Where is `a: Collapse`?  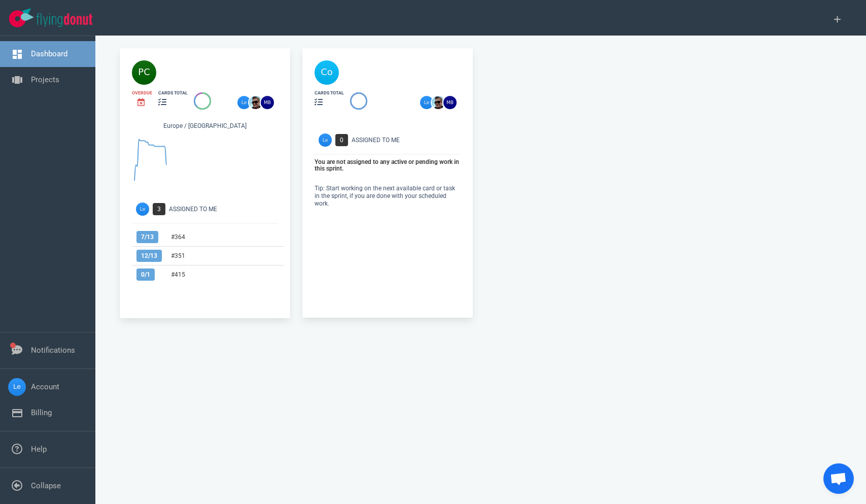 a: Collapse is located at coordinates (46, 485).